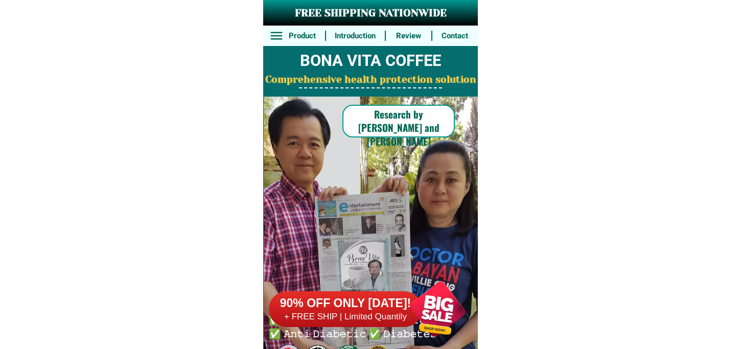 This screenshot has height=349, width=741. I want to click on h6: + FREE SHIP | Limited Quantily, so click(346, 317).